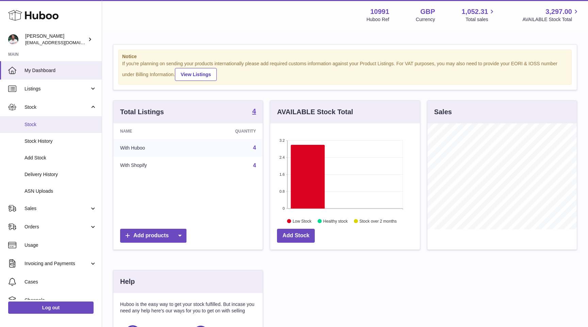  What do you see at coordinates (57, 89) in the screenshot?
I see `span: Listings` at bounding box center [57, 89].